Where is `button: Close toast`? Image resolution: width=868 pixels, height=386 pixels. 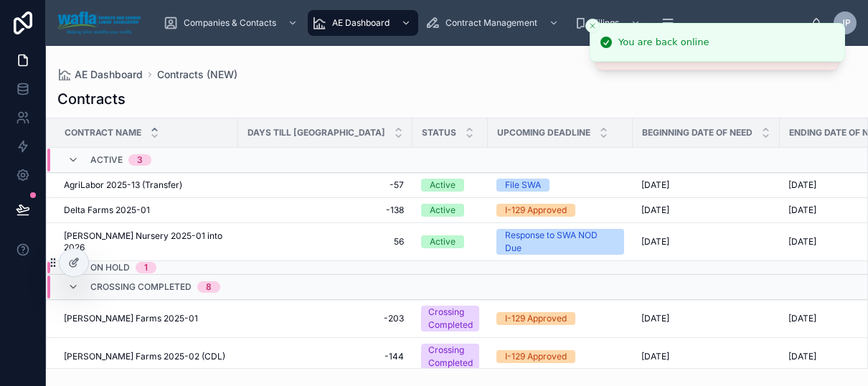
button: Close toast is located at coordinates (593, 26).